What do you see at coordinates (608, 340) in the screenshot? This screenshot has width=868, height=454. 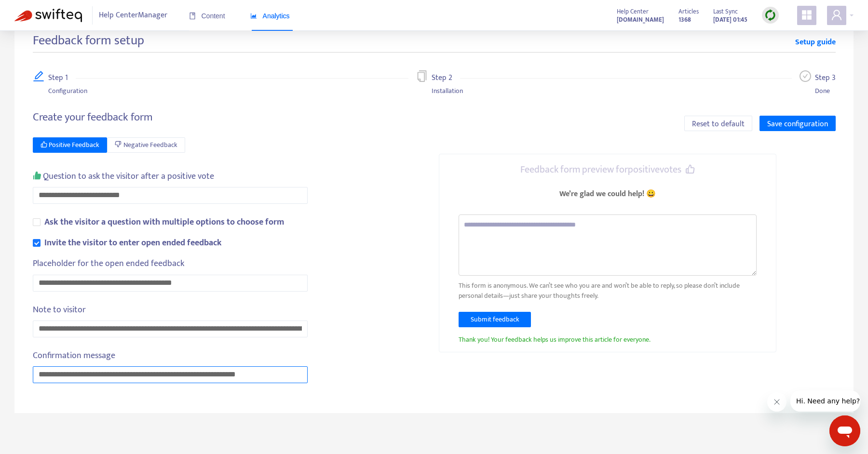 I see `p: Thank you! Your feedback helps us improve this article for everyone.` at bounding box center [608, 340].